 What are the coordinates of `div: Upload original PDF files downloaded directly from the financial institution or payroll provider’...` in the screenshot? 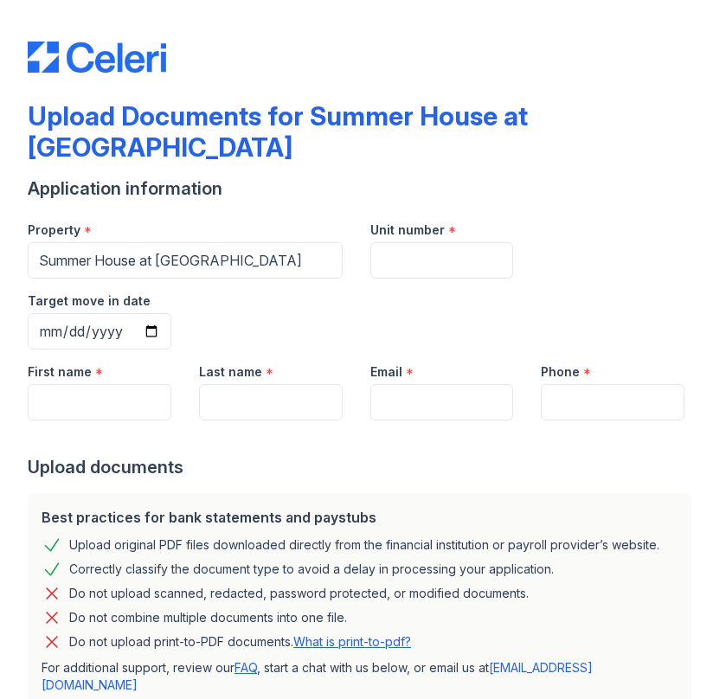 It's located at (364, 545).